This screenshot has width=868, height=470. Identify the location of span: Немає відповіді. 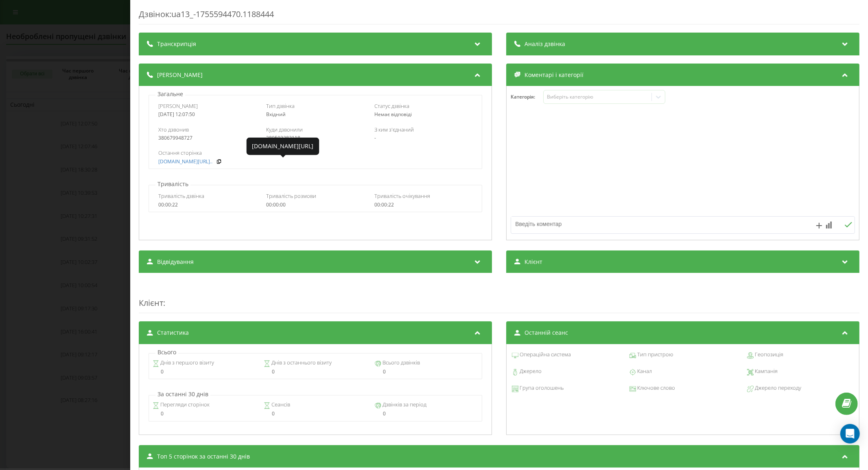
(393, 114).